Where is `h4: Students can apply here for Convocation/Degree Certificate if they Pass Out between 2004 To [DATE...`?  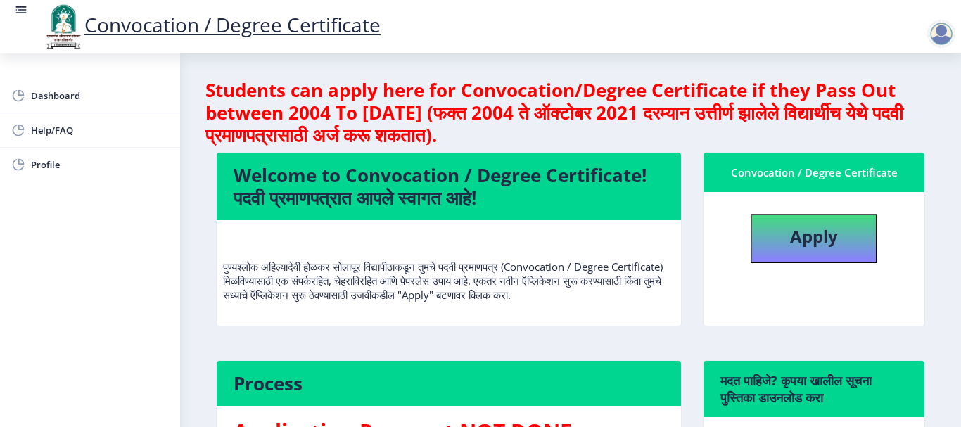
h4: Students can apply here for Convocation/Degree Certificate if they Pass Out between 2004 To [DATE... is located at coordinates (570, 113).